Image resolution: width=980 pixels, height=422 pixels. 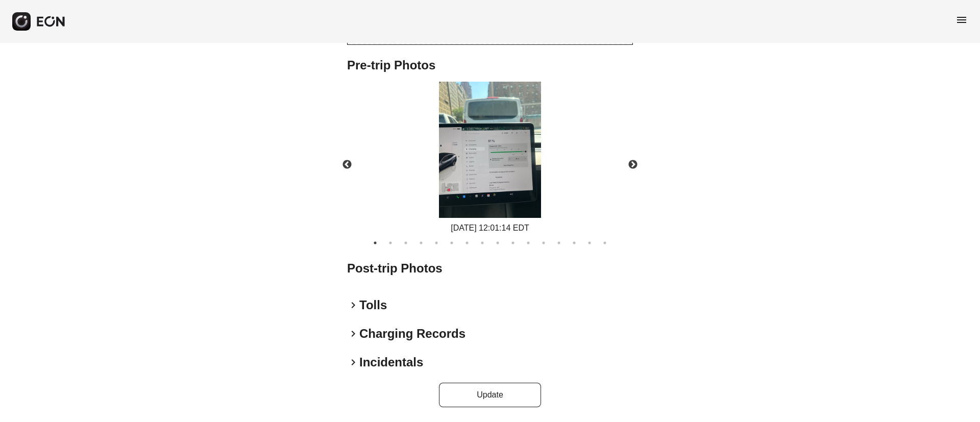 What do you see at coordinates (529, 243) in the screenshot?
I see `button: 11` at bounding box center [529, 243].